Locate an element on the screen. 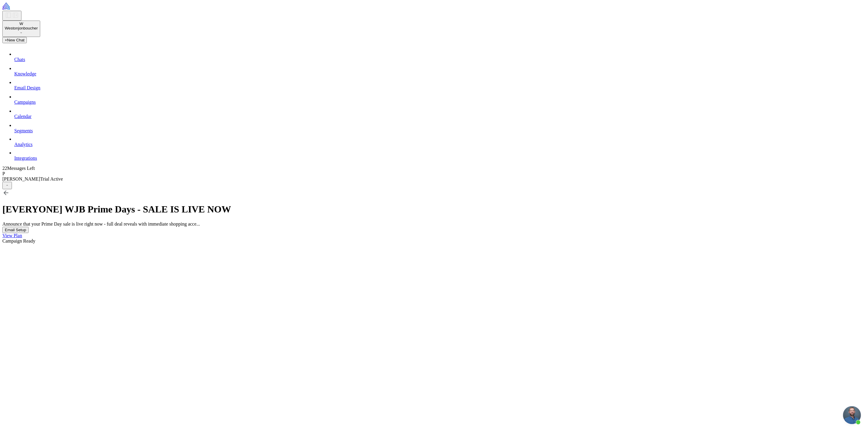 This screenshot has height=430, width=868. button: +New Chat is located at coordinates (15, 40).